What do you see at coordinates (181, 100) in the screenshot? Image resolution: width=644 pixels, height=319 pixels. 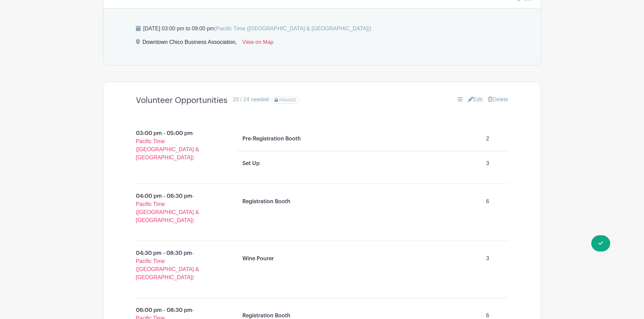 I see `h4: Volunteer Opportunities` at bounding box center [181, 100].